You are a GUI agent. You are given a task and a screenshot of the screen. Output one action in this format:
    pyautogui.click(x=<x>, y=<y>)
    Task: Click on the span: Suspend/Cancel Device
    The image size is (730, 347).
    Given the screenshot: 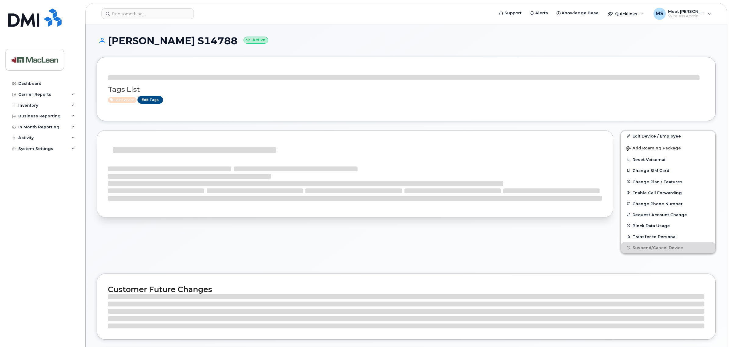 What is the action you would take?
    pyautogui.click(x=657, y=247)
    